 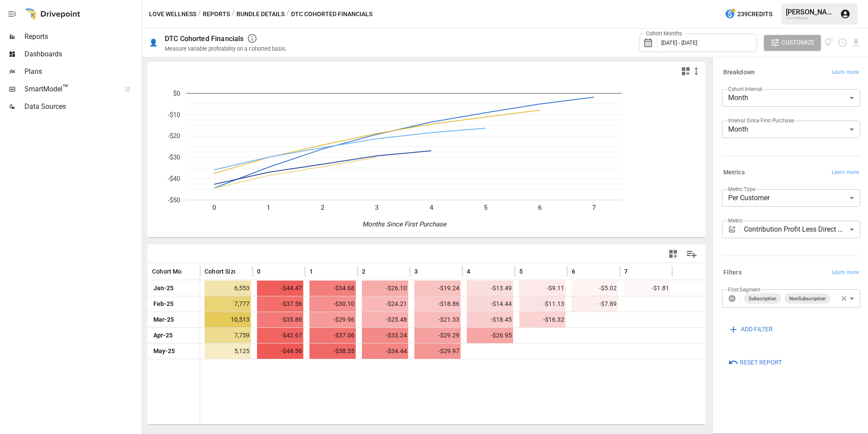 I want to click on text: -$10, so click(x=174, y=115).